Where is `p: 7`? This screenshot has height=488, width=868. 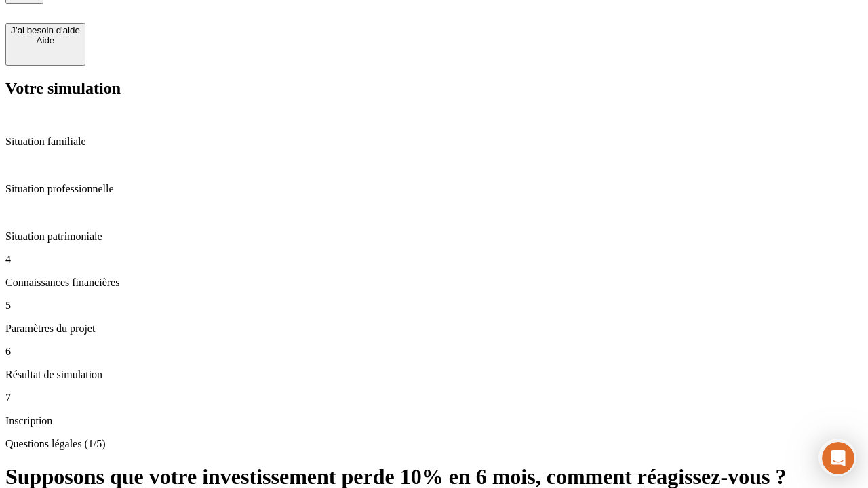
p: 7 is located at coordinates (434, 398).